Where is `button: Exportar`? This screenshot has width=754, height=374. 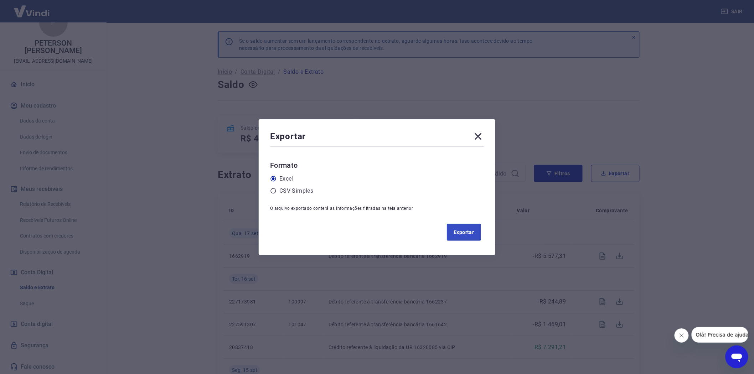
button: Exportar is located at coordinates (464, 232).